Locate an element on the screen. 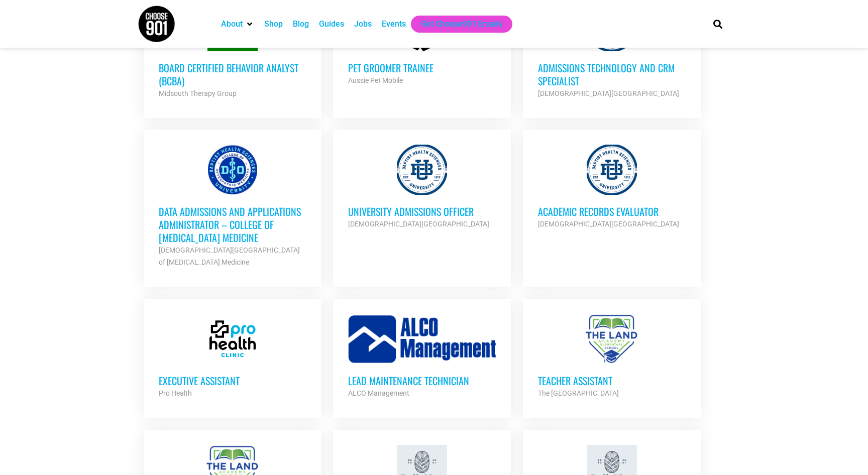  a: Jobs is located at coordinates (363, 24).